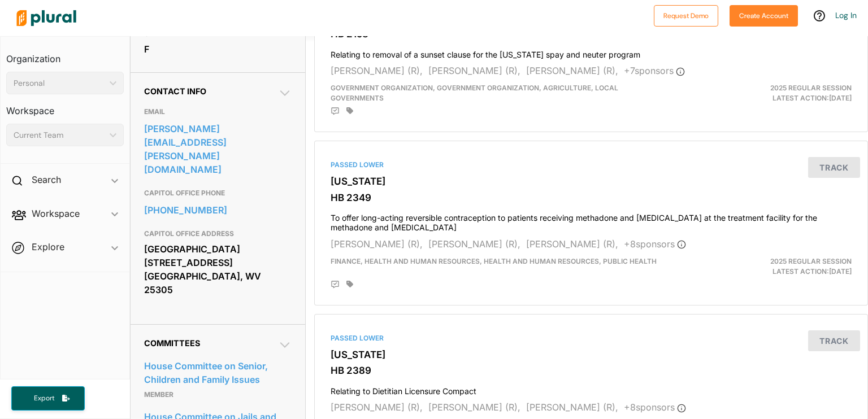  What do you see at coordinates (175, 91) in the screenshot?
I see `span: Contact Info` at bounding box center [175, 91].